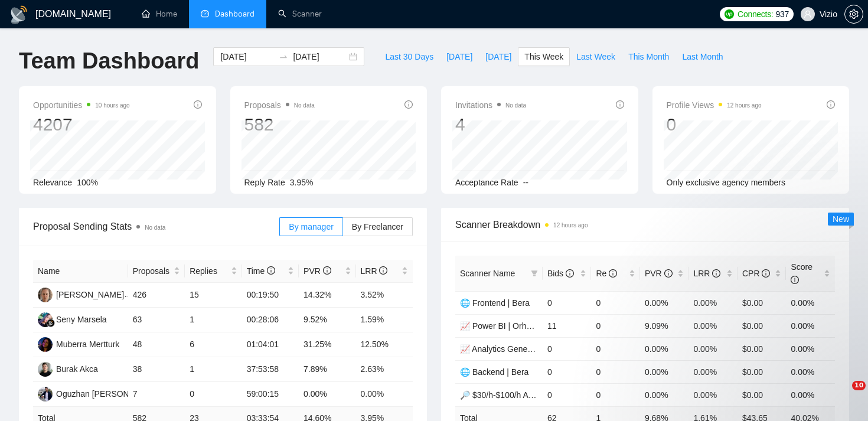 This screenshot has height=421, width=868. What do you see at coordinates (319, 57) in the screenshot?
I see `input: End date` at bounding box center [319, 57].